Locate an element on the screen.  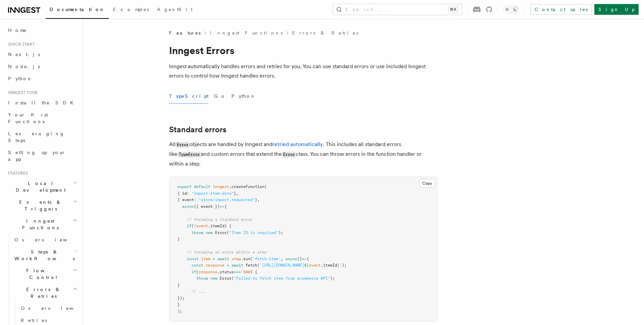
code: TypeError is located at coordinates (189, 154).